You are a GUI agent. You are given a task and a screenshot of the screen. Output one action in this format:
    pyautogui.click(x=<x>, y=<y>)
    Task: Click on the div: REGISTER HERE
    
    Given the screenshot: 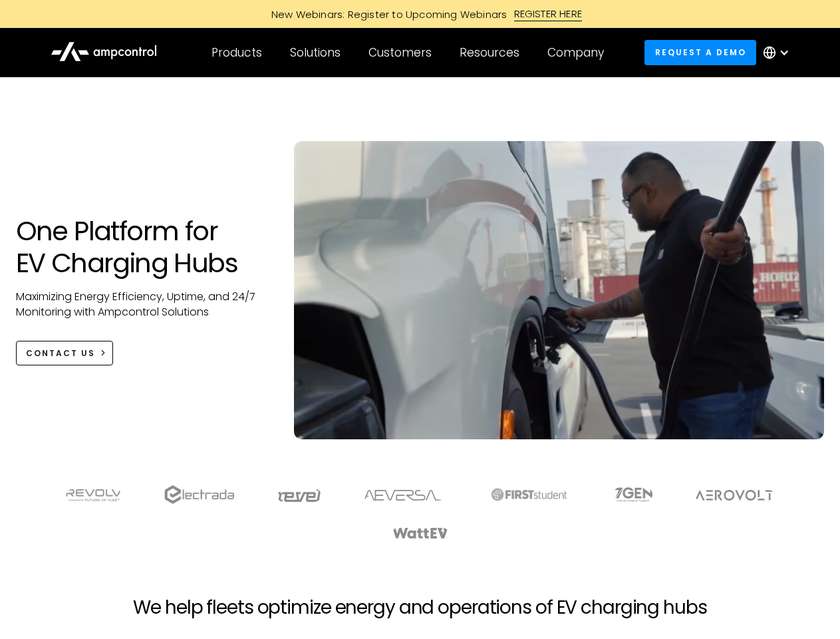 What is the action you would take?
    pyautogui.click(x=549, y=14)
    